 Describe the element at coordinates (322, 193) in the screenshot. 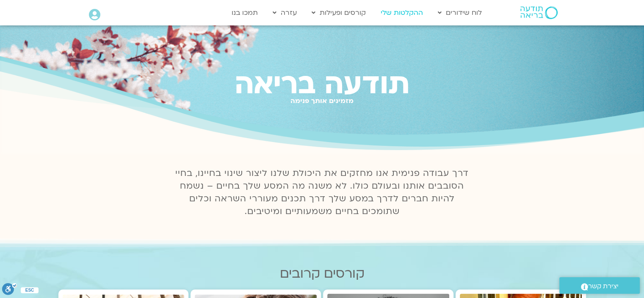

I see `p: דרך עבודה פנימית אנו מחזקים את היכולת שלנו ליצור שינוי בחיינו, בחיי הסובבים אותנו ובעולם כולו. לא...` at that location.